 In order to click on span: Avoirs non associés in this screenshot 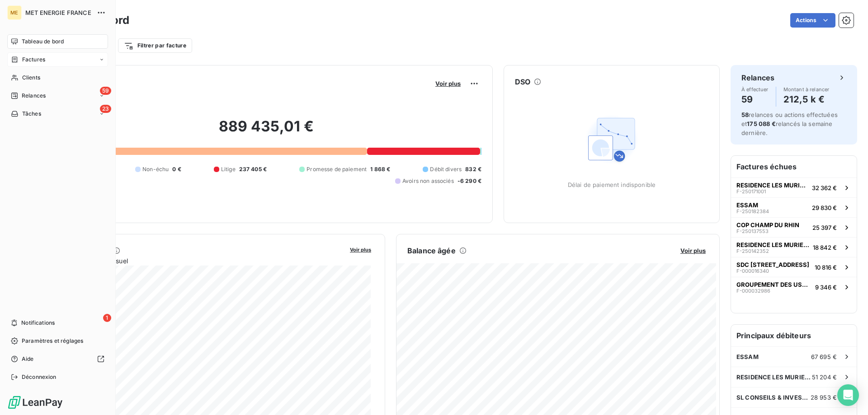, I will do `click(428, 181)`.